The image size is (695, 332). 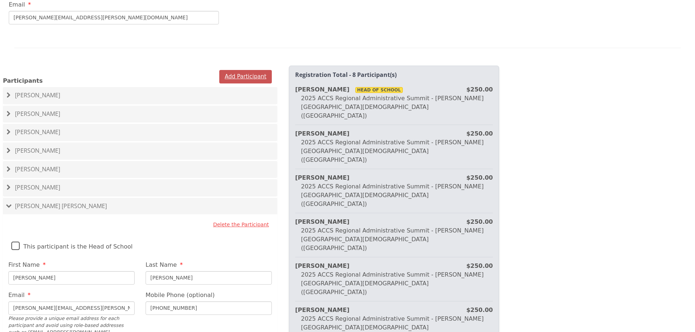 What do you see at coordinates (24, 265) in the screenshot?
I see `span: First Name` at bounding box center [24, 265].